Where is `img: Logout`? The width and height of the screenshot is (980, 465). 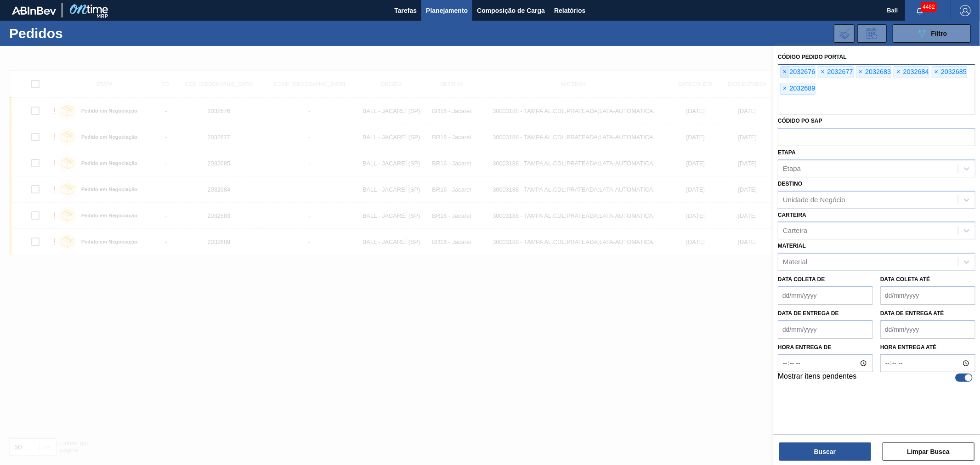 img: Logout is located at coordinates (965, 10).